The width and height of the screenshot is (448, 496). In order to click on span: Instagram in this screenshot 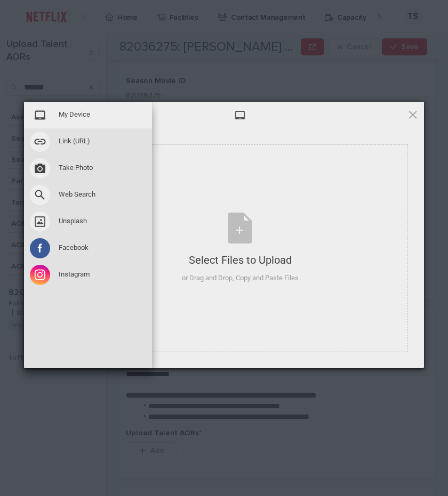, I will do `click(74, 274)`.